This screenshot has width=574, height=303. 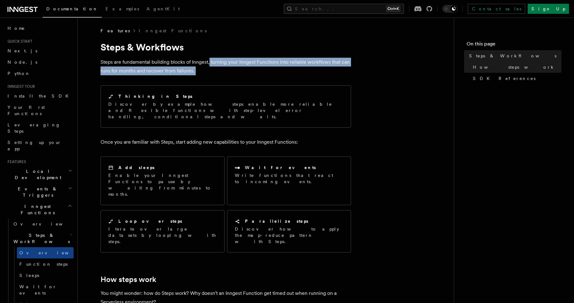 I want to click on a: Wait for events, so click(x=45, y=289).